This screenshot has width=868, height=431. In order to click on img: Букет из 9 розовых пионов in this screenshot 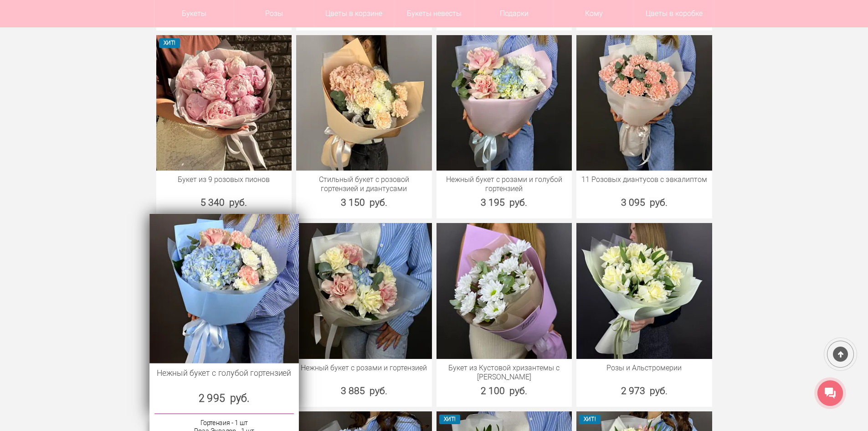, I will do `click(224, 103)`.